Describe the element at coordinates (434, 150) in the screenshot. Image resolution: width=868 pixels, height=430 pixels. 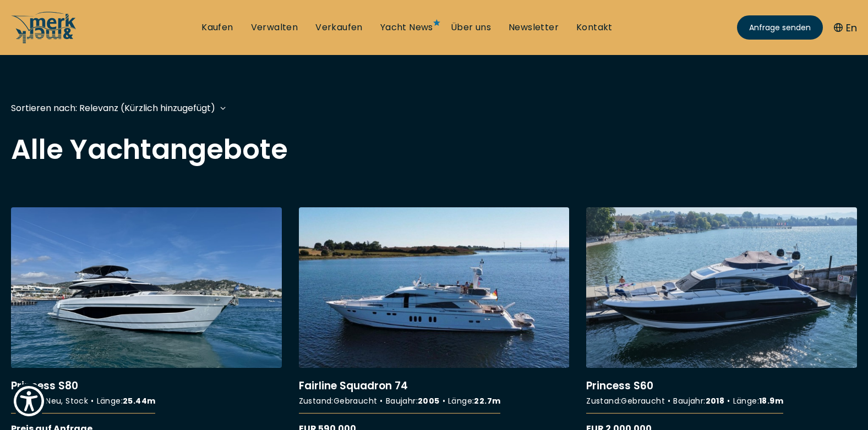
I see `h2: Alle Yachtangebote` at that location.